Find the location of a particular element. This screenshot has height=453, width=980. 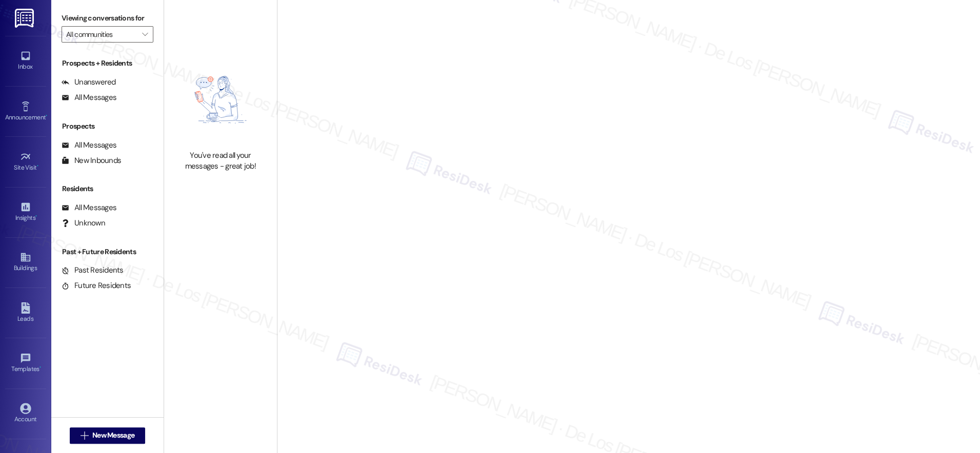

input: All communities is located at coordinates (101, 35).